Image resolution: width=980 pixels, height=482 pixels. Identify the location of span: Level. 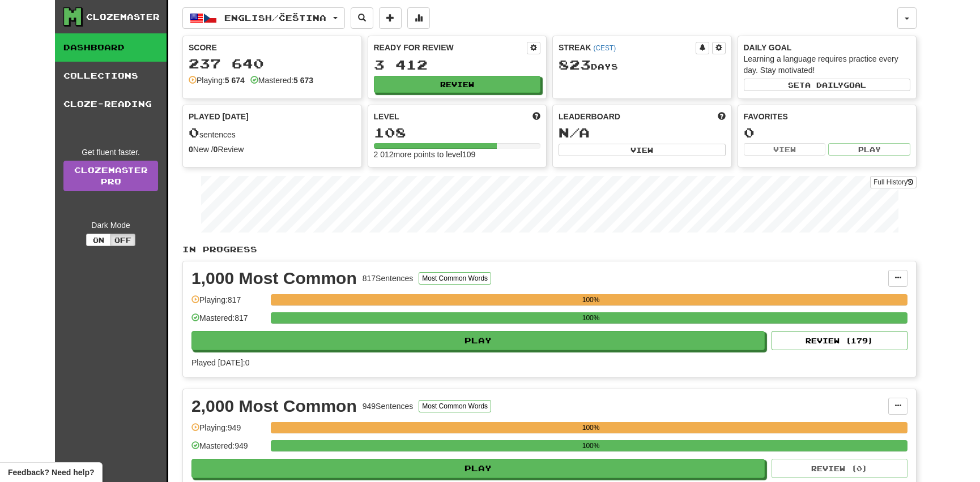
(386, 117).